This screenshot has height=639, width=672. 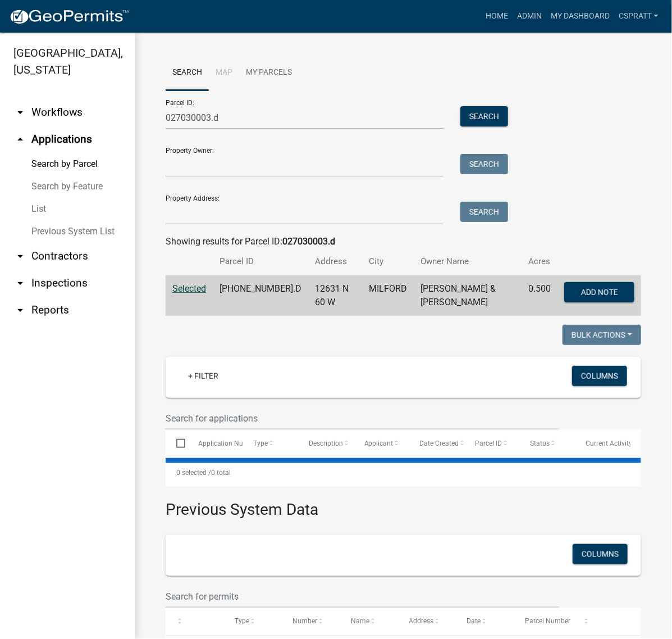 I want to click on span: Parcel ID, so click(x=489, y=443).